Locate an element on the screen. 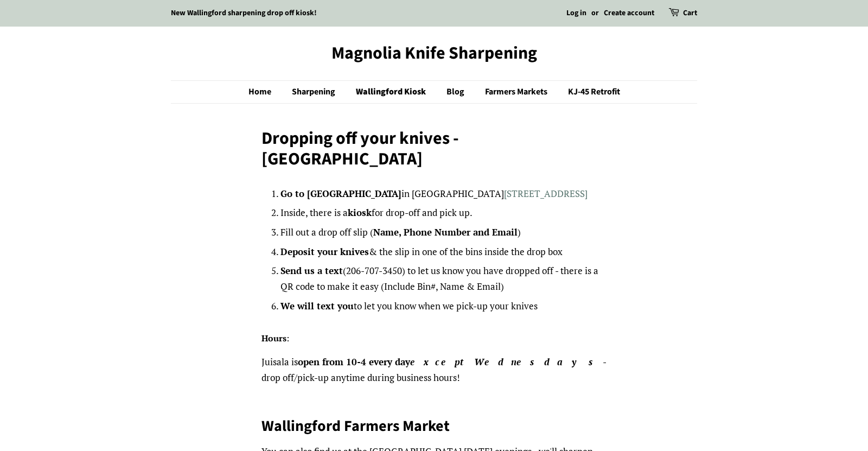  li: (206-707-3450) to let us know you have dropped off - there is a QR code to make it easy (Include ... is located at coordinates (444, 279).